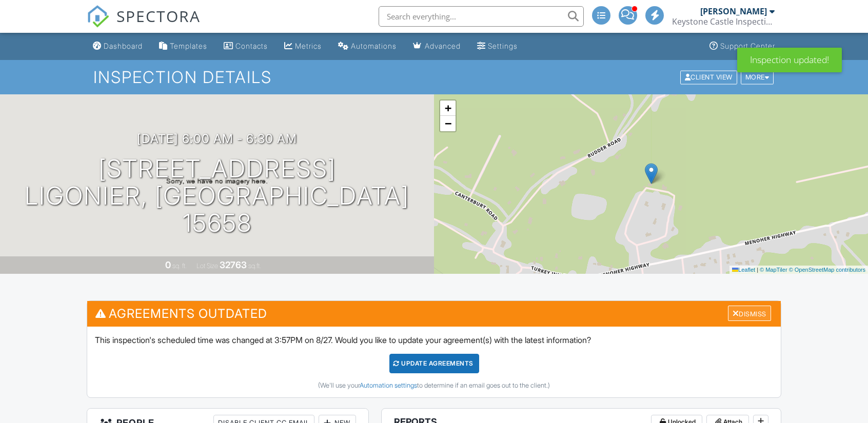 The height and width of the screenshot is (423, 868). What do you see at coordinates (207, 266) in the screenshot?
I see `span: Lot Size` at bounding box center [207, 266].